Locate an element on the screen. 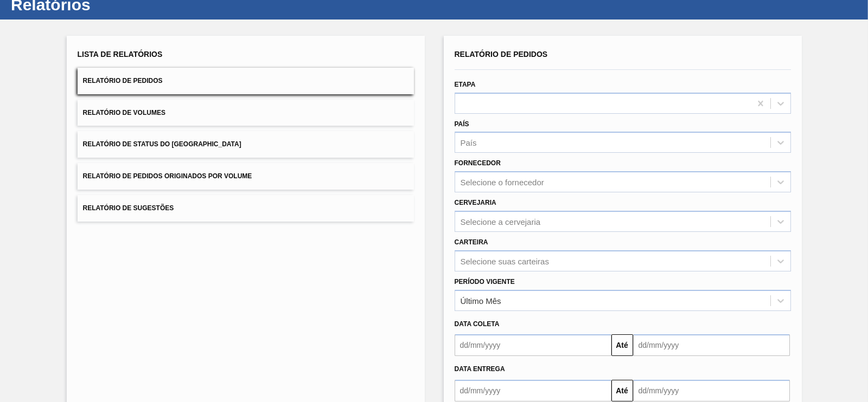 The height and width of the screenshot is (402, 868). span: Data entrega is located at coordinates (480, 369).